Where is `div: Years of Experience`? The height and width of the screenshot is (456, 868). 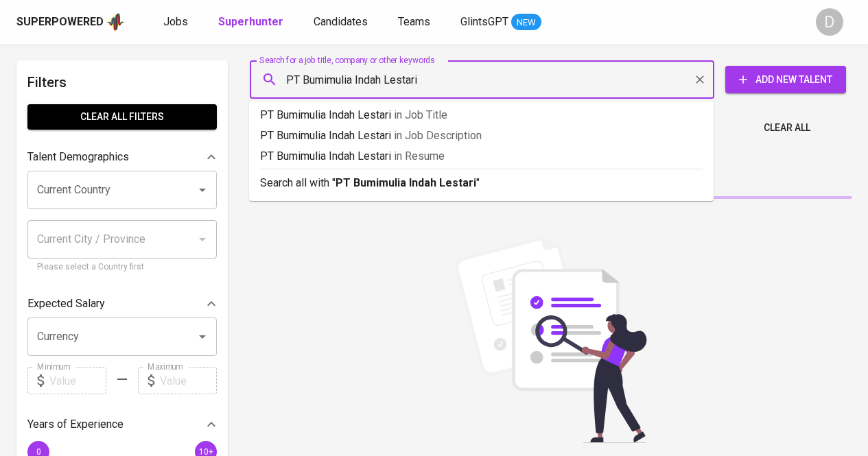
div: Years of Experience is located at coordinates (122, 424).